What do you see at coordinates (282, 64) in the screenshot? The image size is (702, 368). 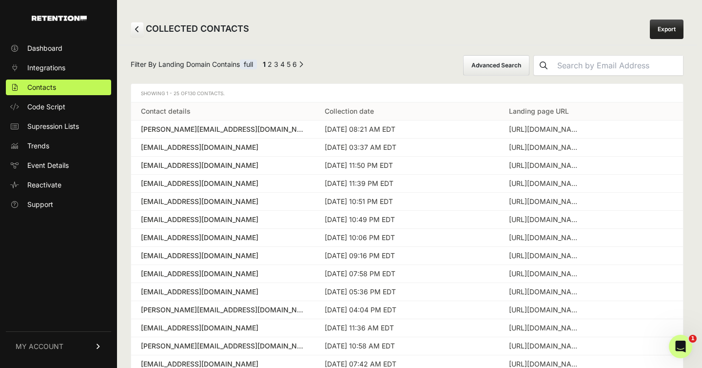 I see `a: Page 4` at bounding box center [282, 64].